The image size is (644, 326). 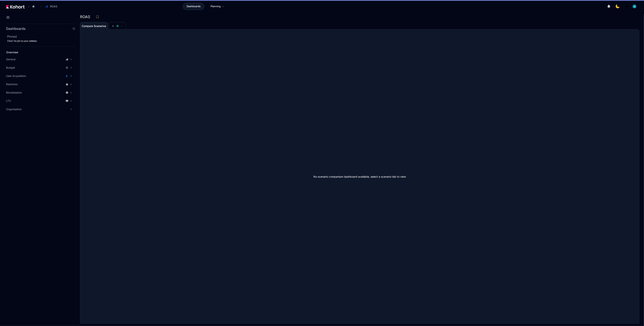 I want to click on div: No scenario comparison dashboard available, select a scenario tab to view, so click(x=360, y=177).